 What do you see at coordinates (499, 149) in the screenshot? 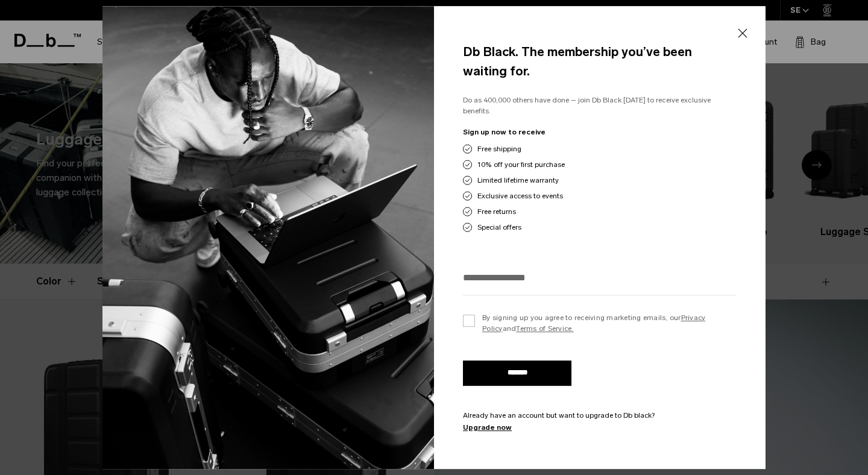
I see `span: Free shipping` at bounding box center [499, 149].